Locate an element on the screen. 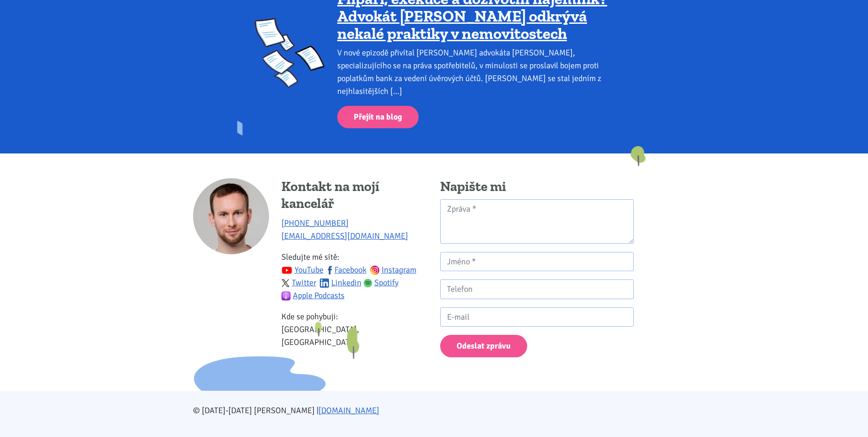  a: YouTube is located at coordinates (302, 270).